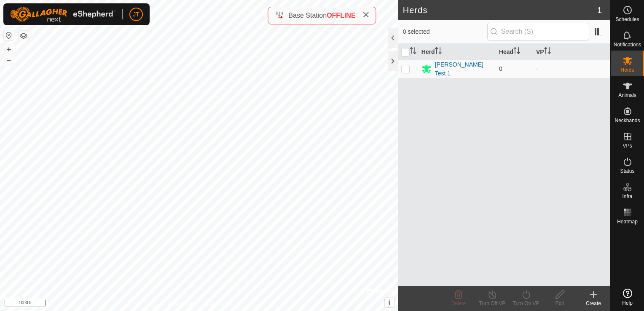 The image size is (644, 311). Describe the element at coordinates (593, 304) in the screenshot. I see `div: Create` at that location.